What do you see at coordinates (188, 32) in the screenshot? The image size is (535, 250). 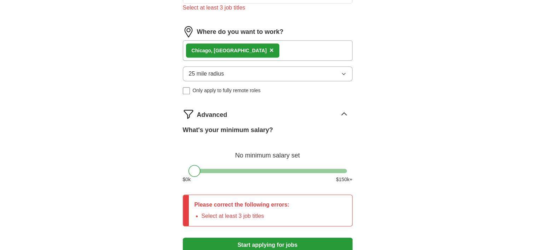 I see `img: location.png` at bounding box center [188, 32].